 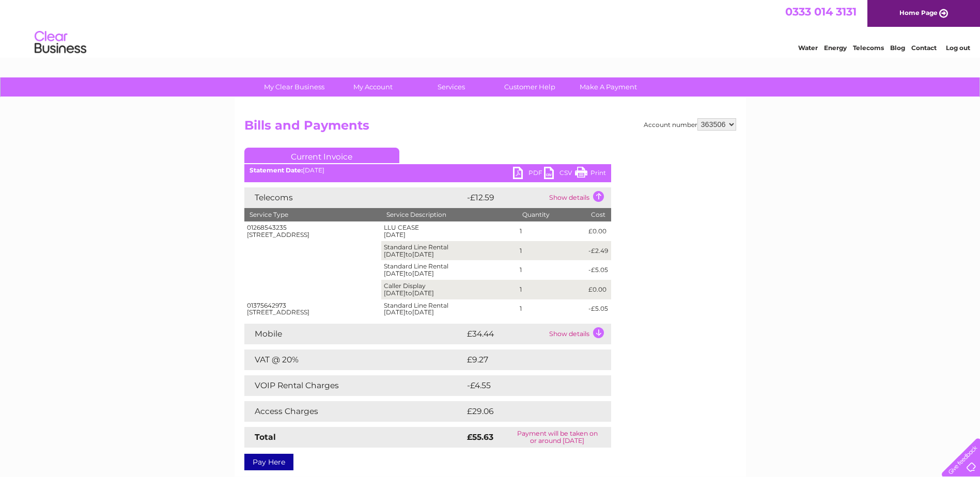 What do you see at coordinates (61, 43) in the screenshot?
I see `img: logo.png` at bounding box center [61, 43].